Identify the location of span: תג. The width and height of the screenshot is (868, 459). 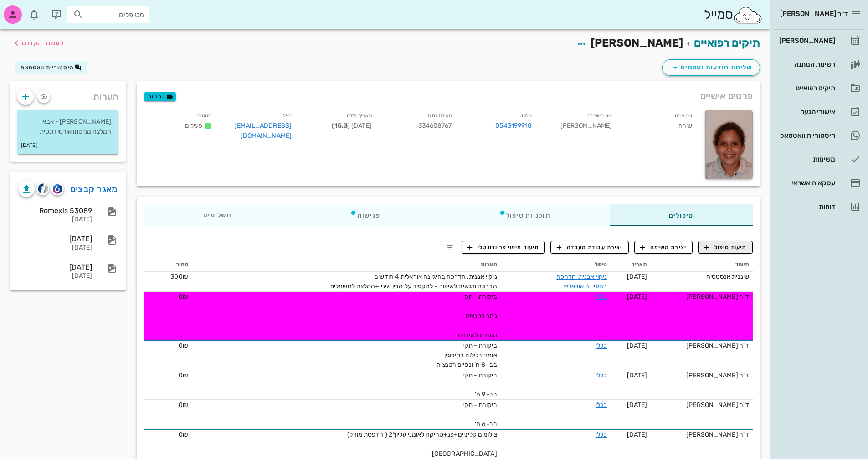
(30, 10).